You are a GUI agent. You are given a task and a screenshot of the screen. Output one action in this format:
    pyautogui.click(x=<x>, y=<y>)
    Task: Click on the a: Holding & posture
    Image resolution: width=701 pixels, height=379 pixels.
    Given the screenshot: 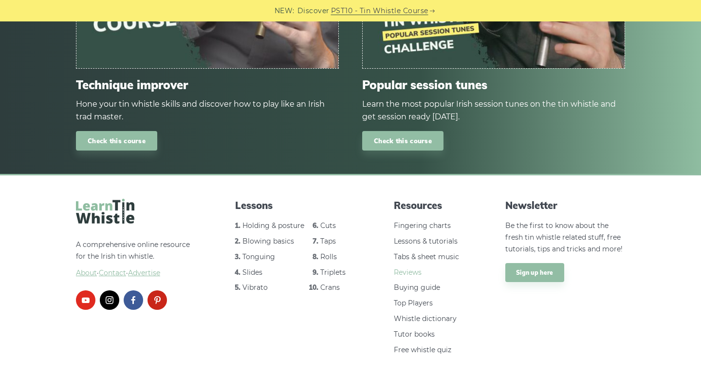 What is the action you would take?
    pyautogui.click(x=273, y=226)
    